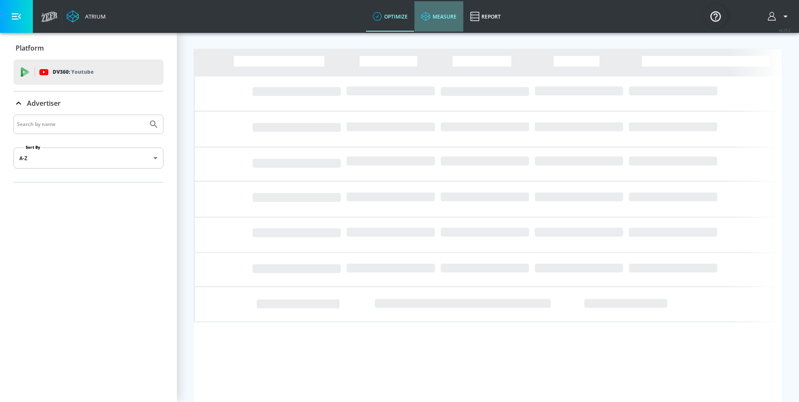 Image resolution: width=799 pixels, height=402 pixels. Describe the element at coordinates (88, 179) in the screenshot. I see `nav: list of Advertiser` at that location.